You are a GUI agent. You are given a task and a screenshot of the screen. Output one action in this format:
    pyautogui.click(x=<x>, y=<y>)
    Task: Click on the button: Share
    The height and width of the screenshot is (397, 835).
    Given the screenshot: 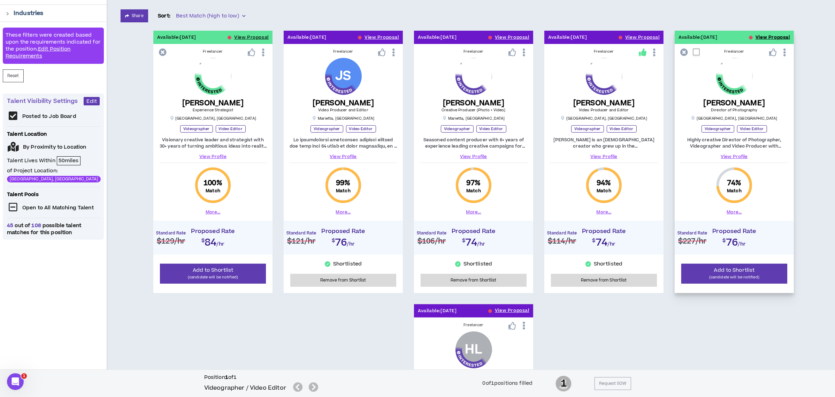 What is the action you would take?
    pyautogui.click(x=134, y=16)
    